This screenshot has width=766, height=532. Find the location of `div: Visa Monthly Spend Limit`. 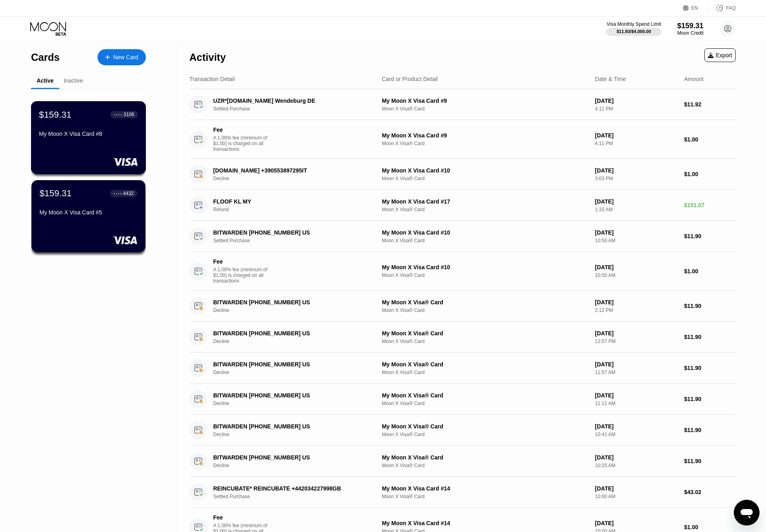

div: Visa Monthly Spend Limit is located at coordinates (634, 24).